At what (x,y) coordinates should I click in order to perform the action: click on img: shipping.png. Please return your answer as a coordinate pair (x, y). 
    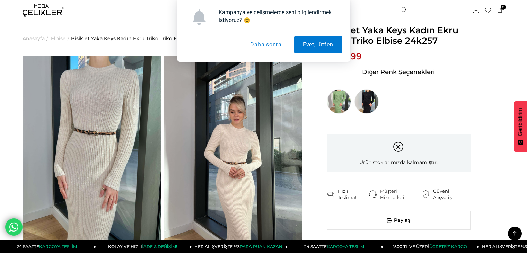
    Looking at the image, I should click on (330, 194).